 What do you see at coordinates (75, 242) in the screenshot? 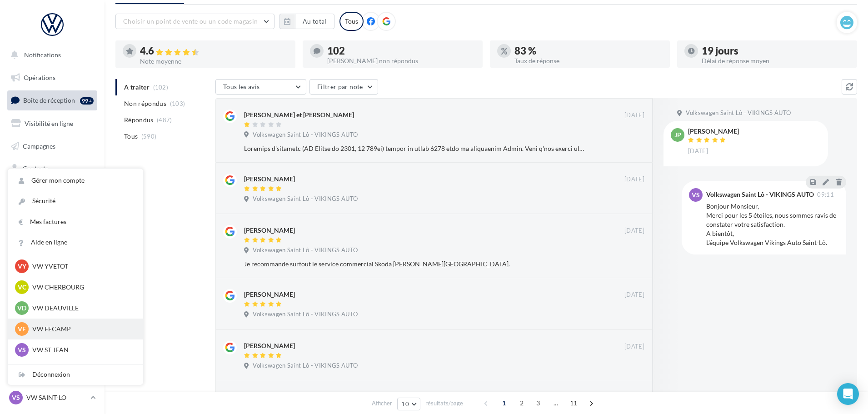
I see `a: Aide en ligne` at bounding box center [75, 242].